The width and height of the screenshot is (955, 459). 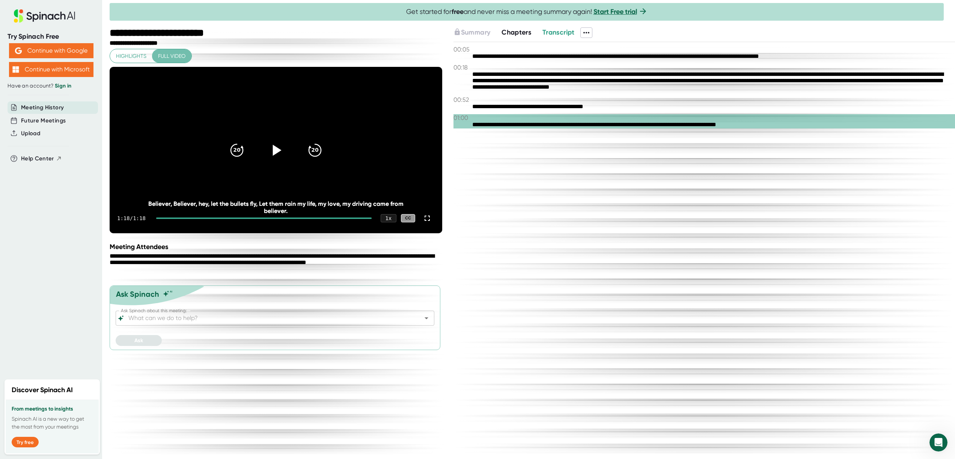 What do you see at coordinates (462, 117) in the screenshot?
I see `span: 01:00` at bounding box center [462, 117].